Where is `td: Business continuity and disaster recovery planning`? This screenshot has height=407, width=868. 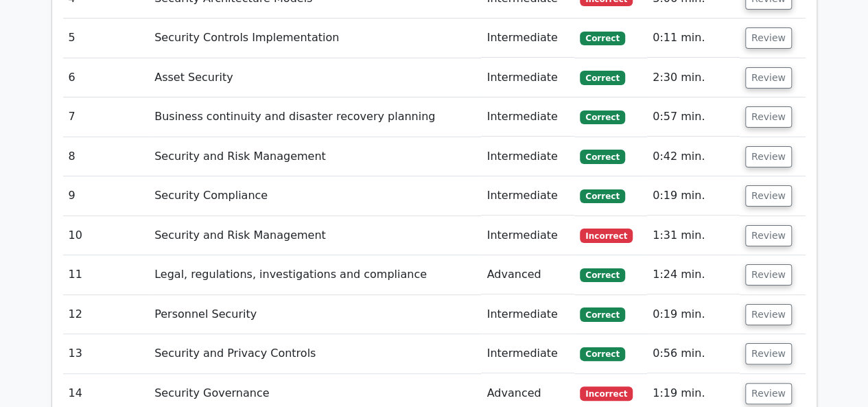 td: Business continuity and disaster recovery planning is located at coordinates (315, 117).